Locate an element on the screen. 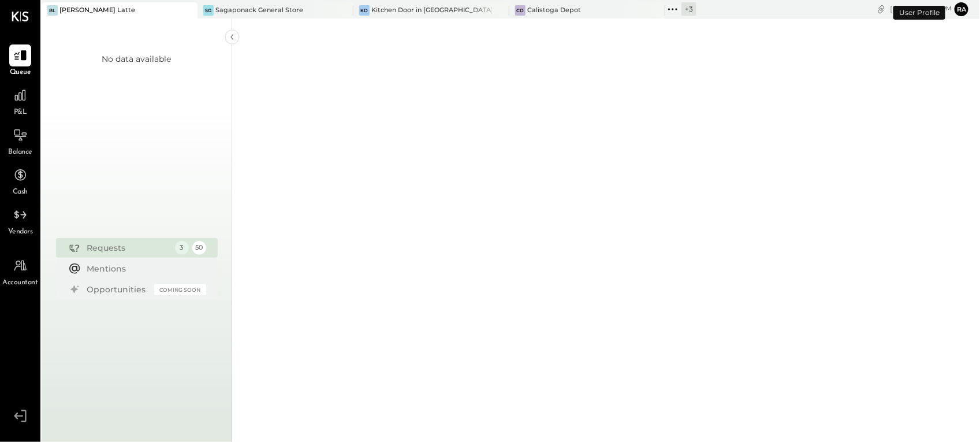 The height and width of the screenshot is (442, 980). a: Balance is located at coordinates (21, 141).